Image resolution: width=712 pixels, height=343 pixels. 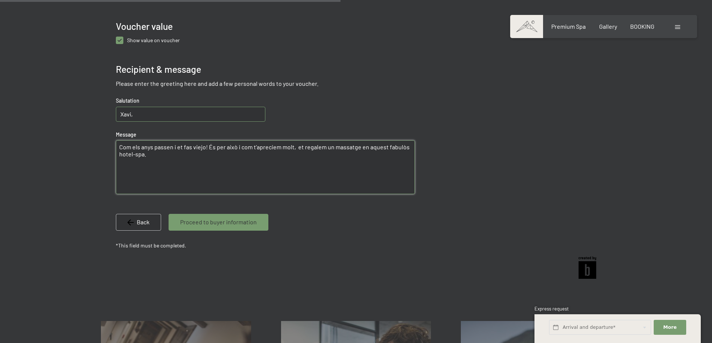 I want to click on a: Premium Spa, so click(x=568, y=26).